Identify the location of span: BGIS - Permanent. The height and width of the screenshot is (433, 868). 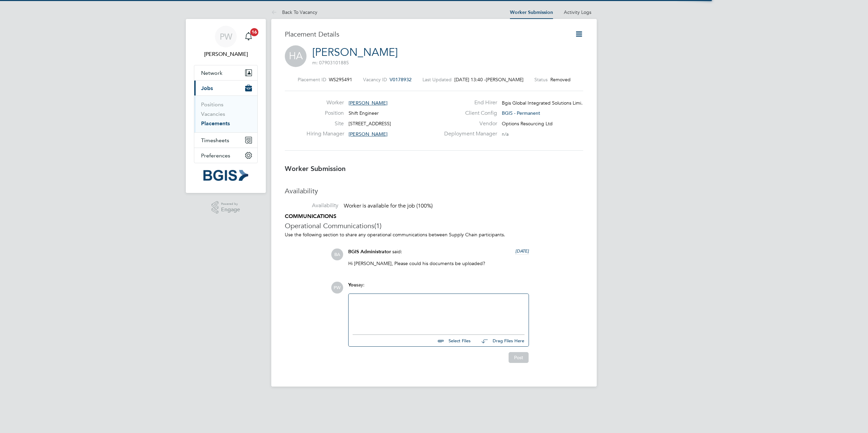
(521, 113).